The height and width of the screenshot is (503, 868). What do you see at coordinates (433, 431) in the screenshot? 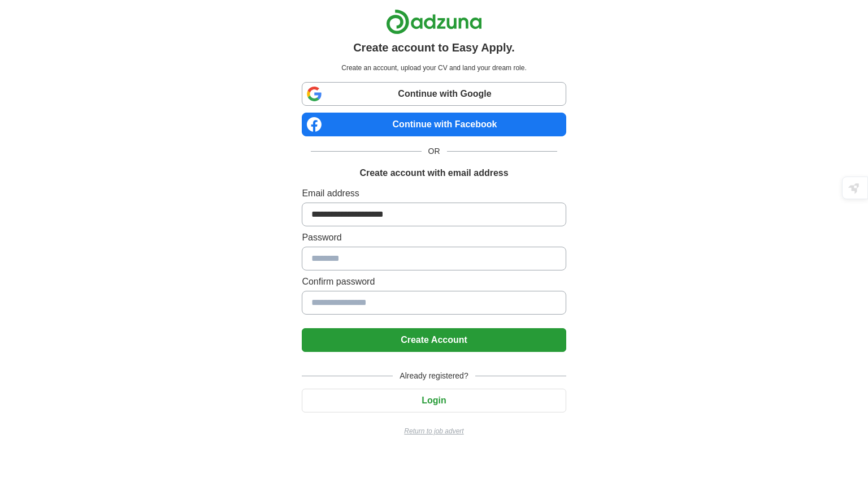
I see `p: Return to job advert` at bounding box center [433, 431].